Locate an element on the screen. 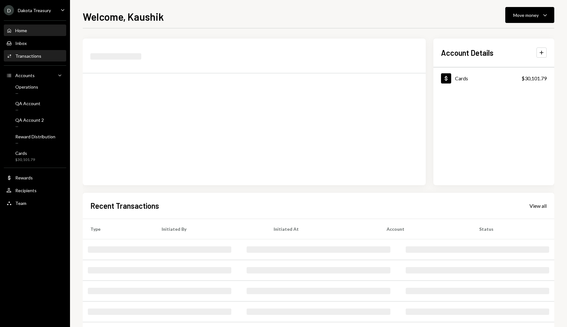 The image size is (567, 327). div: Inbox is located at coordinates (21, 43).